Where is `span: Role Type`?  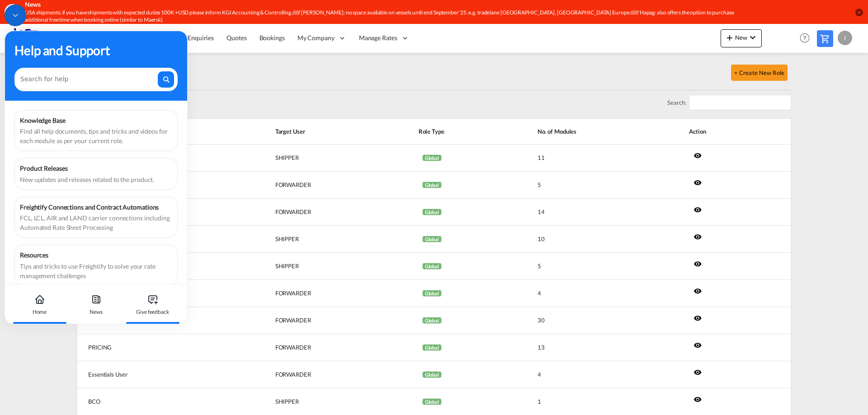
span: Role Type is located at coordinates (466, 131).